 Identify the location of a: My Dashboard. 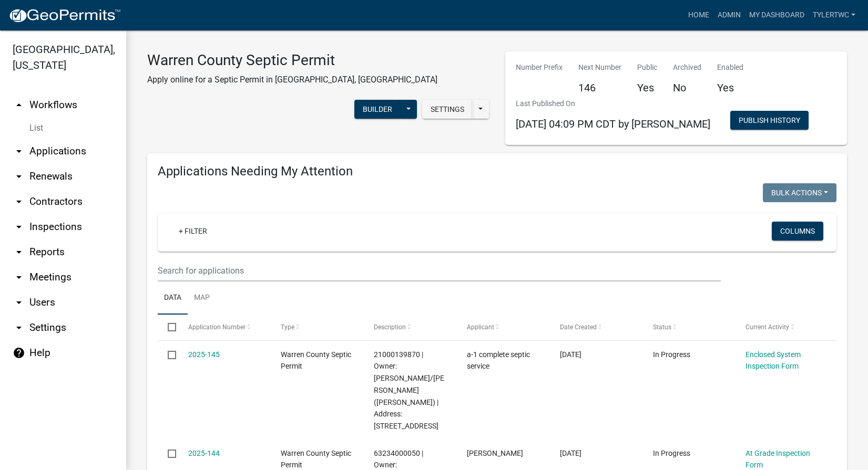
(777, 15).